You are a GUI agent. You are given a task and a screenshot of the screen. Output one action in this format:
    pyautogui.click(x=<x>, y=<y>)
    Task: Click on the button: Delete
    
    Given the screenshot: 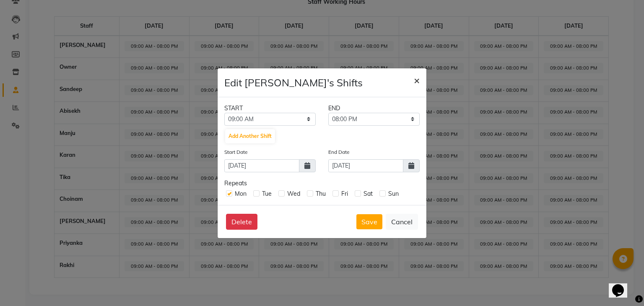 What is the action you would take?
    pyautogui.click(x=242, y=222)
    